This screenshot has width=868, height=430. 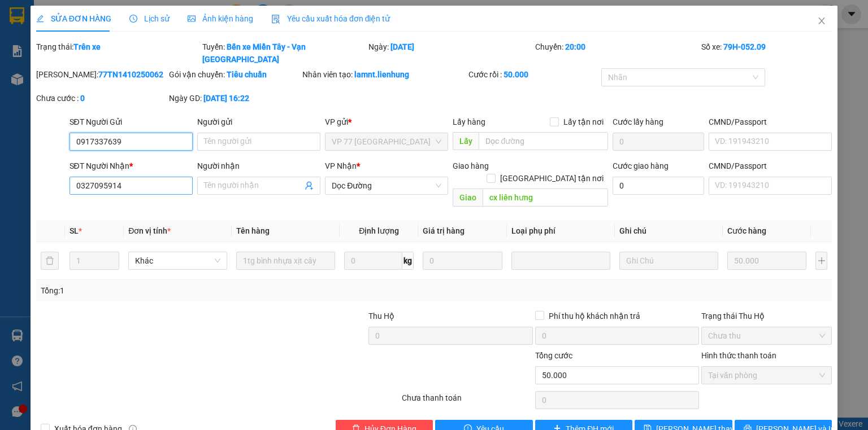 I want to click on span: edit, so click(x=40, y=19).